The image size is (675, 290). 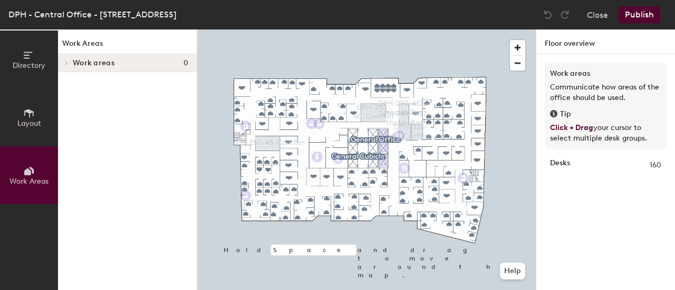 I want to click on button: Close, so click(x=597, y=15).